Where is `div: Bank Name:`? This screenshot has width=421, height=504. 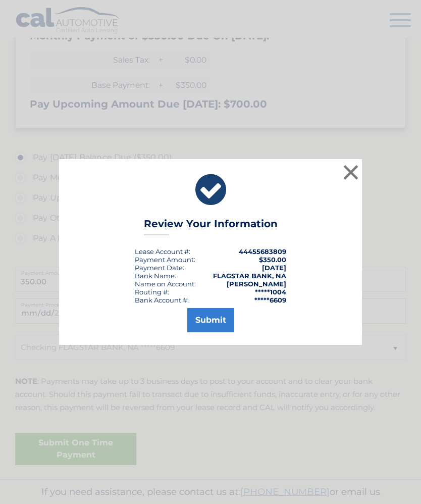
div: Bank Name: is located at coordinates (155, 276).